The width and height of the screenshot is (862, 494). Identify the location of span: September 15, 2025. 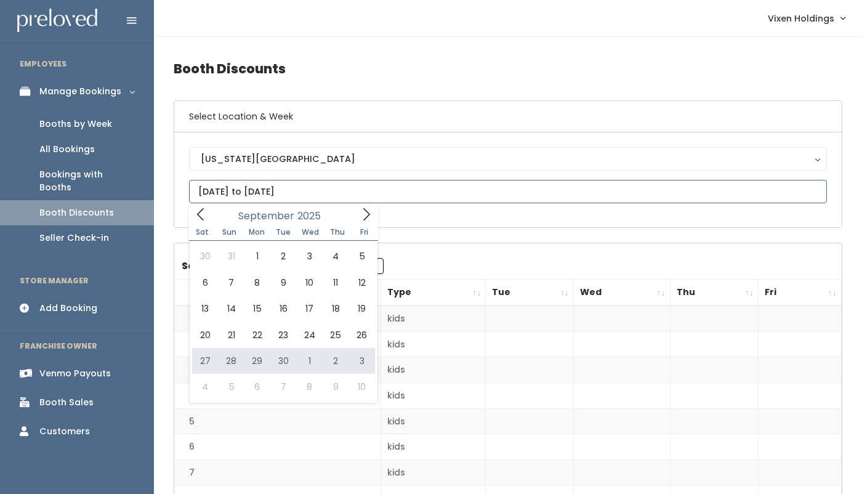
(257, 308).